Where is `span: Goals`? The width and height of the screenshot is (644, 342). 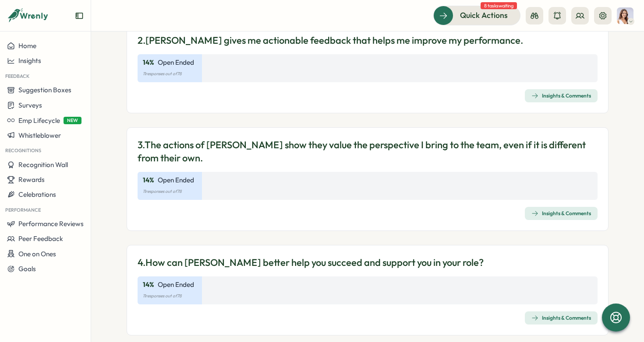 span: Goals is located at coordinates (27, 269).